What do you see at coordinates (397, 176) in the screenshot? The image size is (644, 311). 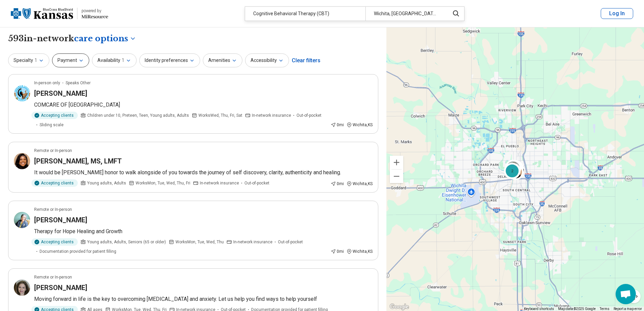 I see `button: Zoom out` at bounding box center [397, 176].